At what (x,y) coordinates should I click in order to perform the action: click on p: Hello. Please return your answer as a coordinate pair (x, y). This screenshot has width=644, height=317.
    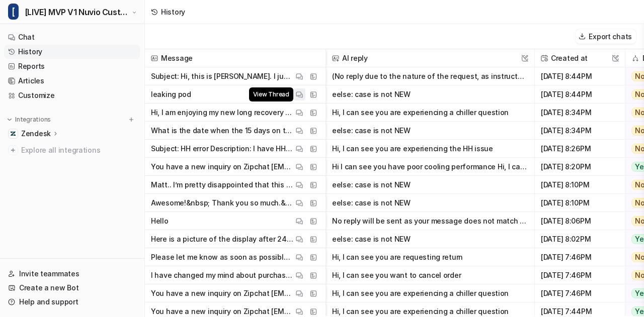
    Looking at the image, I should click on (159, 221).